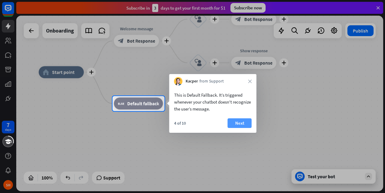  Describe the element at coordinates (14, 11) in the screenshot. I see `button: Open LiveChat chat widget` at that location.